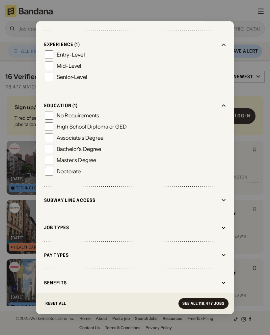 This screenshot has width=270, height=335. I want to click on div: Master's Degree, so click(76, 161).